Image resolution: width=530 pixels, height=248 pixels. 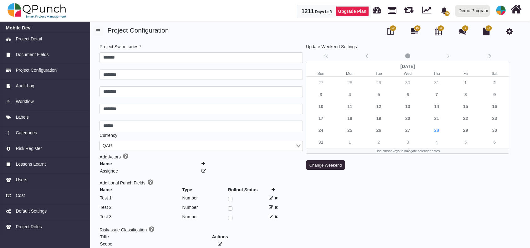 I want to click on span: Workflow, so click(x=24, y=101).